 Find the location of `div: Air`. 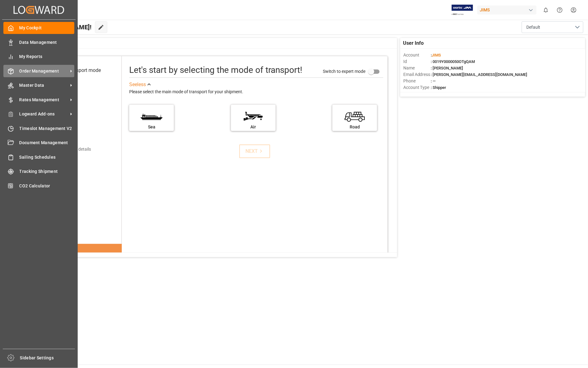

div: Air is located at coordinates (253, 127).